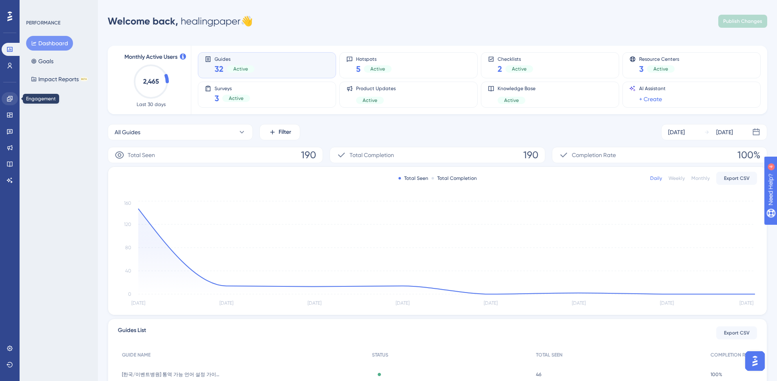  I want to click on span: Welcome back,, so click(143, 21).